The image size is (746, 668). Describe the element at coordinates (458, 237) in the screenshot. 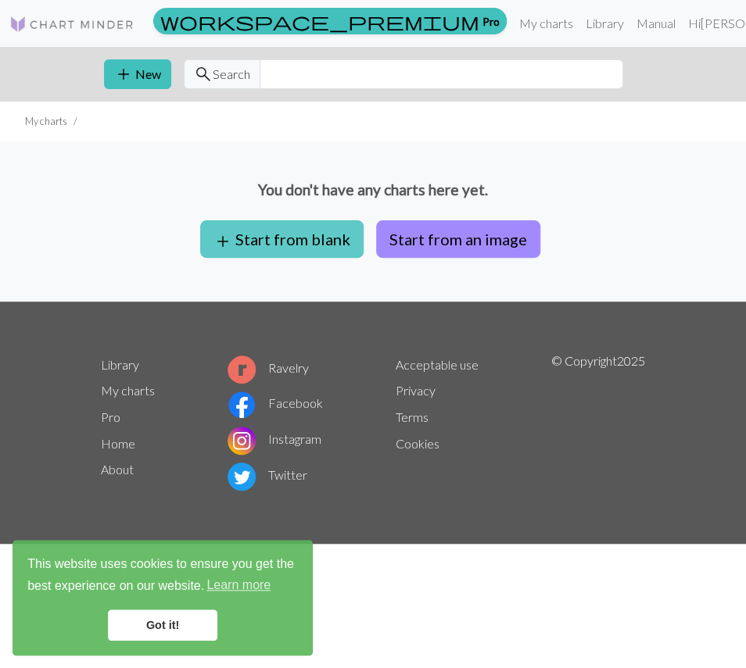

I see `a: Start from an image` at that location.